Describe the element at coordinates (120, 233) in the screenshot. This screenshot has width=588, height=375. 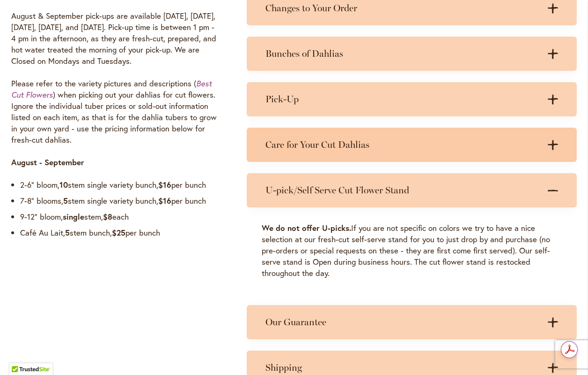
I see `li: Café Au Lait, stem bunch, per bunch` at that location.